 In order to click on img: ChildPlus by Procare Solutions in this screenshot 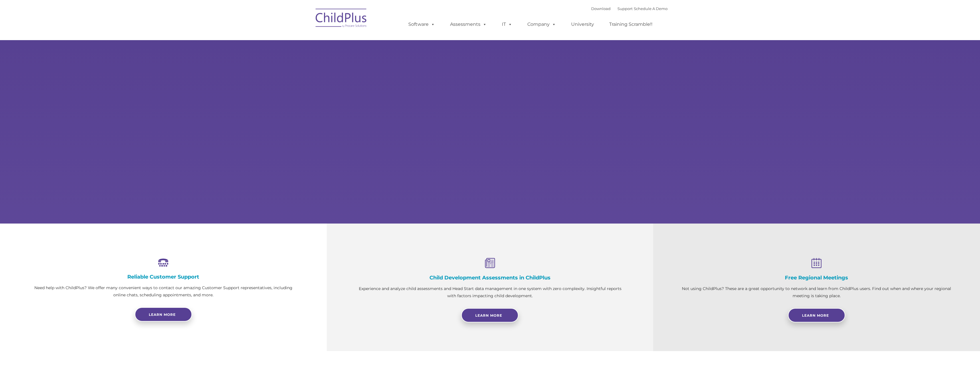, I will do `click(342, 19)`.